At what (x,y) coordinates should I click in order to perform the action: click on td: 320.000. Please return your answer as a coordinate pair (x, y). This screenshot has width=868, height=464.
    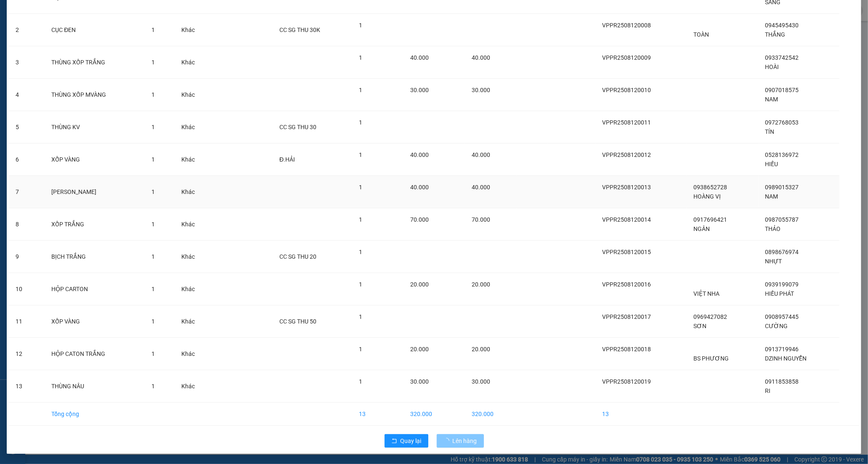
    Looking at the image, I should click on (434, 414).